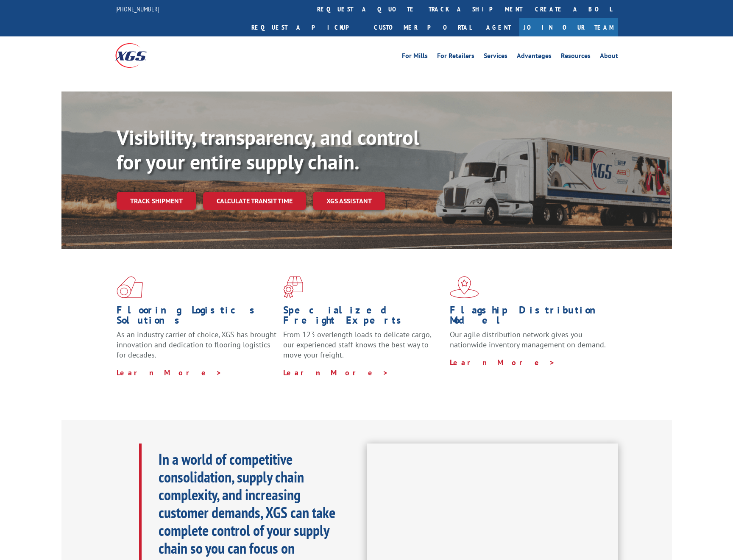 This screenshot has width=733, height=560. I want to click on a: For Retailers, so click(456, 57).